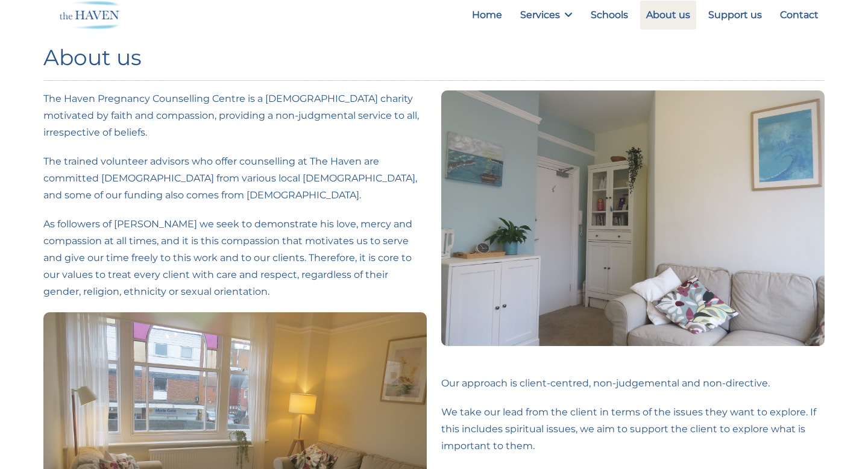 This screenshot has height=469, width=868. Describe the element at coordinates (609, 15) in the screenshot. I see `a: Schools` at that location.